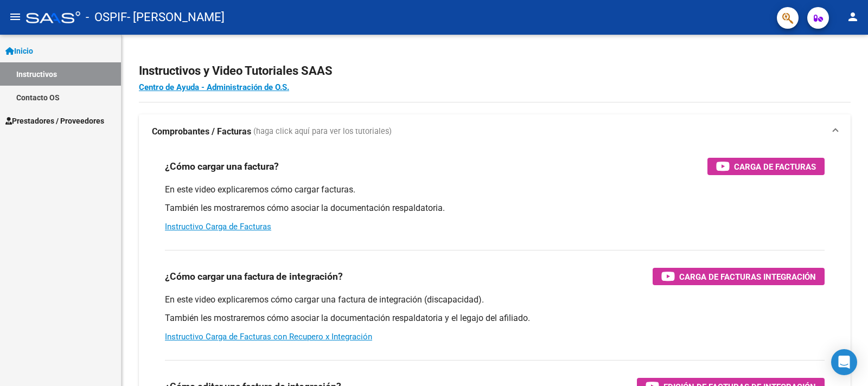  I want to click on a: Centro de Ayuda - Administración de O.S., so click(214, 87).